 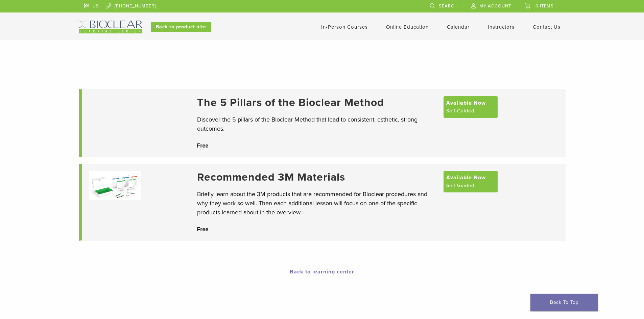 I want to click on a: Back to learning center, so click(x=322, y=272).